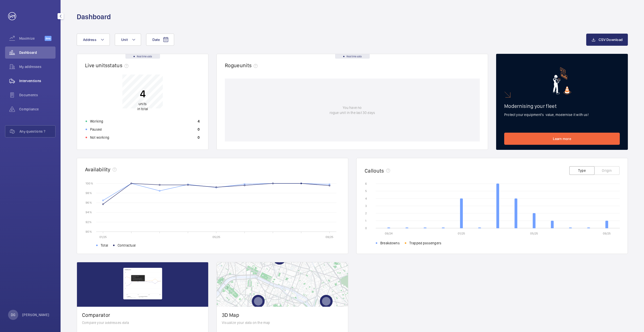 This screenshot has width=644, height=332. I want to click on text: 94 %, so click(88, 212).